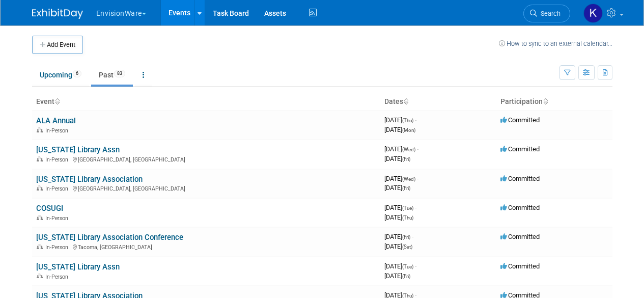 The image size is (644, 298). I want to click on th: Dates, so click(438, 102).